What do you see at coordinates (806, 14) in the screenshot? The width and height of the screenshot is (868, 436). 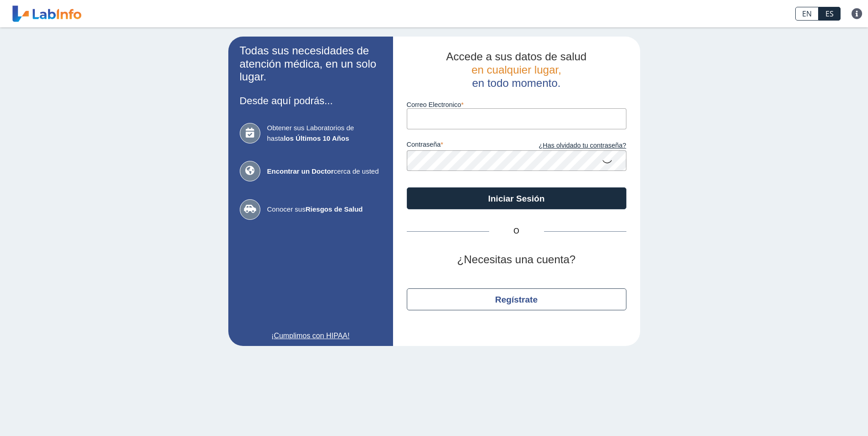 I see `a: EN` at bounding box center [806, 14].